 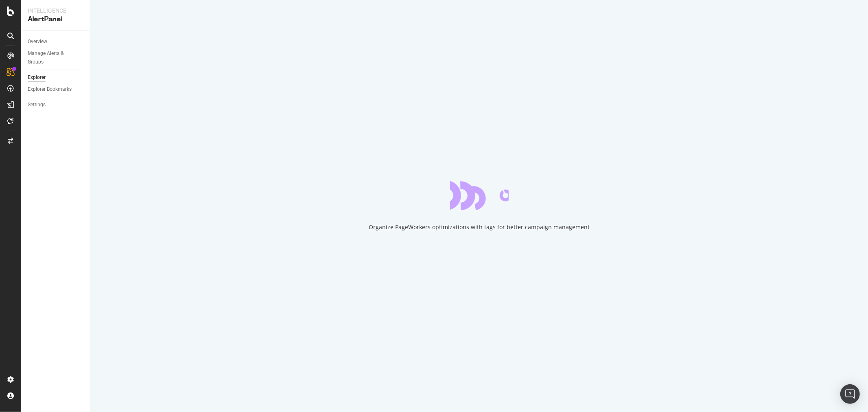 What do you see at coordinates (55, 19) in the screenshot?
I see `div: AlertPanel` at bounding box center [55, 19].